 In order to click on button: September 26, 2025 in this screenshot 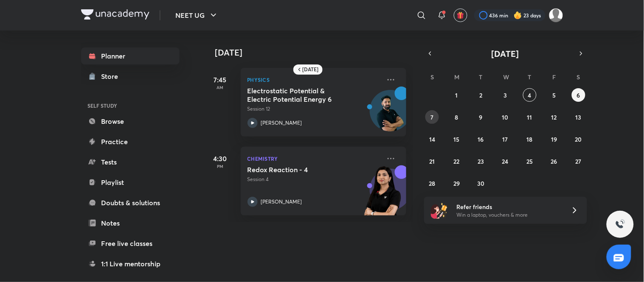, I will do `click(554, 161)`.